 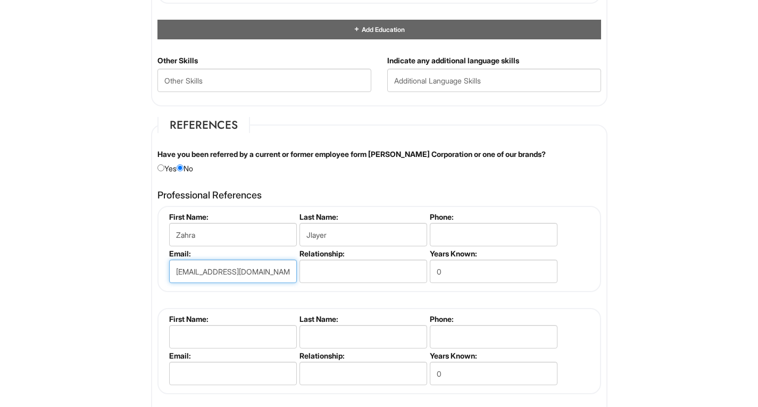 I want to click on div: Yes No, so click(x=379, y=161).